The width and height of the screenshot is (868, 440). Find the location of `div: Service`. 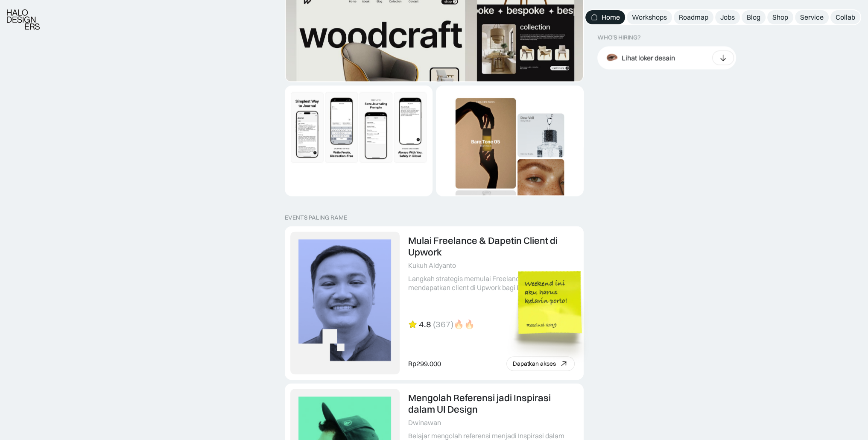

div: Service is located at coordinates (812, 17).